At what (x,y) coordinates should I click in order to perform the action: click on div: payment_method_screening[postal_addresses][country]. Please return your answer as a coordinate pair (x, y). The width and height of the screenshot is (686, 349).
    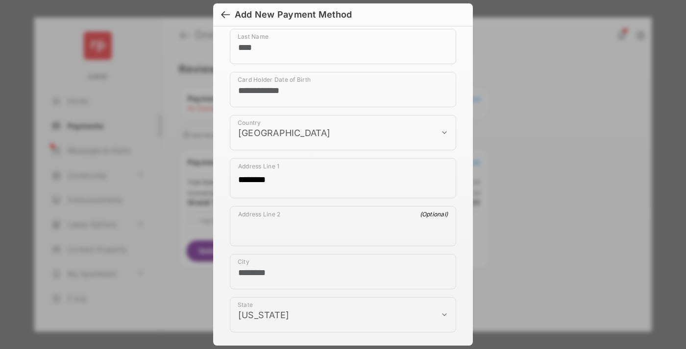
    Looking at the image, I should click on (343, 133).